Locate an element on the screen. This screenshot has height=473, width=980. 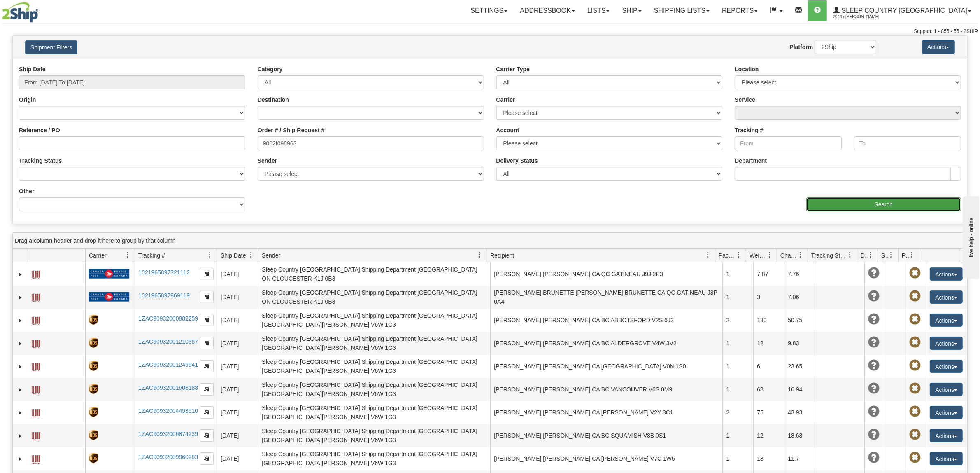
div: Support: 1 - 855 - 55 - 2SHIP is located at coordinates (490, 31).